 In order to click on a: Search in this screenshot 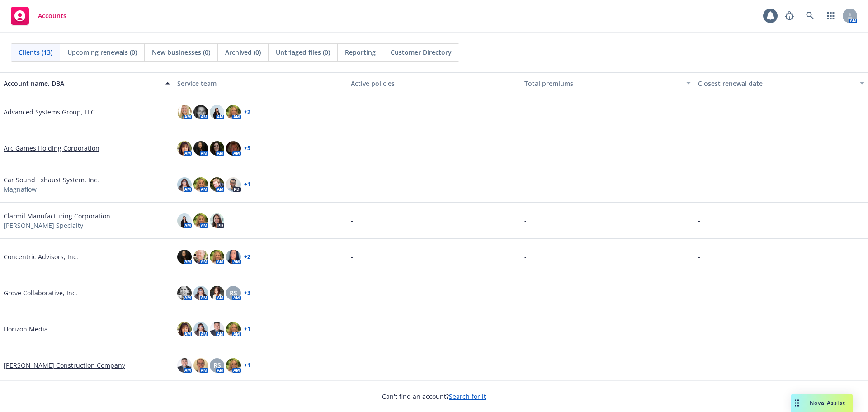, I will do `click(810, 16)`.